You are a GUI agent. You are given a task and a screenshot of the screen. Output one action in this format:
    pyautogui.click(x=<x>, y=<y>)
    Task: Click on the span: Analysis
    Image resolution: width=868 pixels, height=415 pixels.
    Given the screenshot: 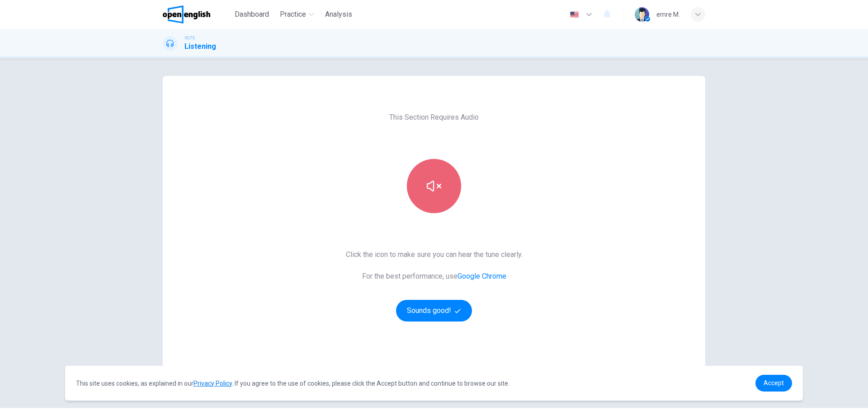 What is the action you would take?
    pyautogui.click(x=339, y=15)
    